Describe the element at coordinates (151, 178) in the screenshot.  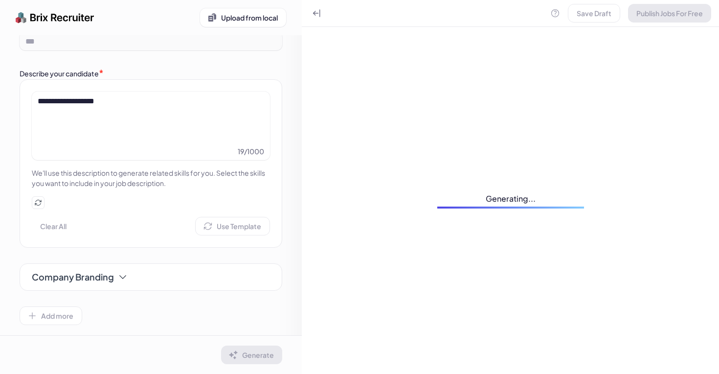
I see `p: We'll use this description to generate related skills for you. Select the skills you want to incl...` at that location.